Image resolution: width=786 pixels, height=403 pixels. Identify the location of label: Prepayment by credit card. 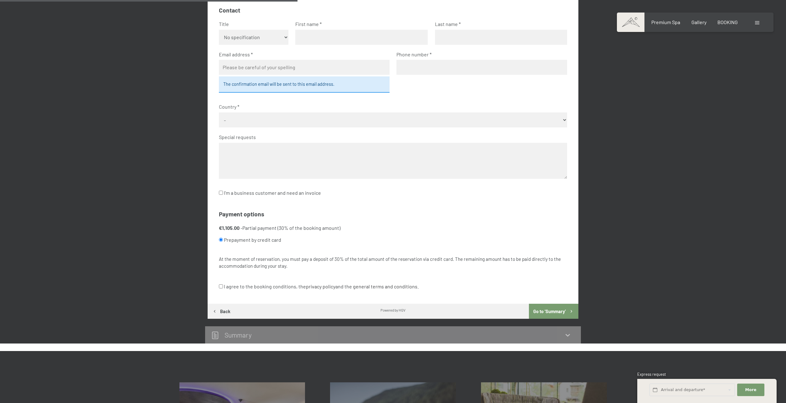
(386, 240).